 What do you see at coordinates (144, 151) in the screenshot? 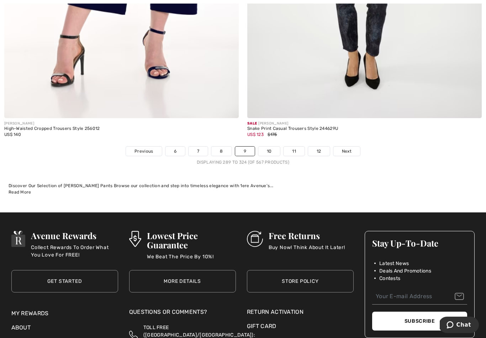
I see `span: Previous` at bounding box center [144, 151].